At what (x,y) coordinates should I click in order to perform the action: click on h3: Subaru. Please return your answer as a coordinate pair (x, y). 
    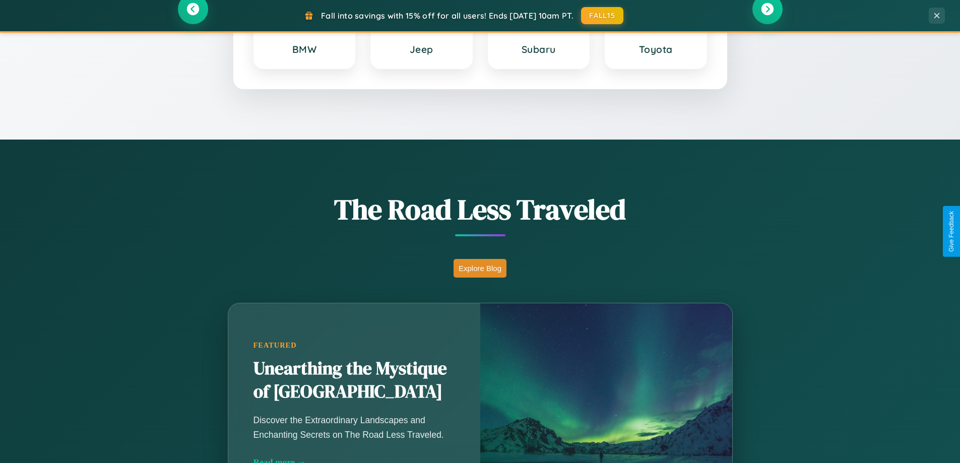
    Looking at the image, I should click on (539, 49).